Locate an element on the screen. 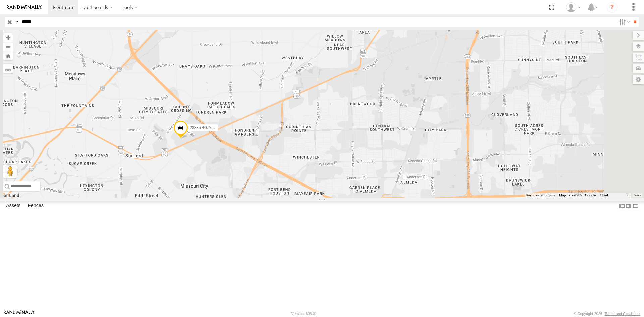 The image size is (644, 317). span: Map data ©2025 Google is located at coordinates (577, 195).